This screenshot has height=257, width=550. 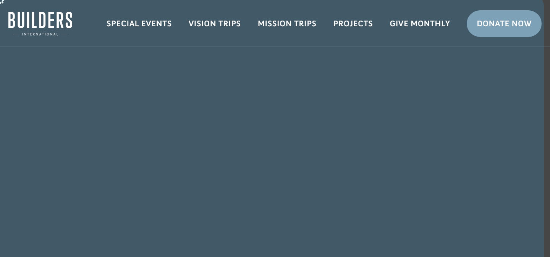 I want to click on img: Builders International, so click(x=40, y=24).